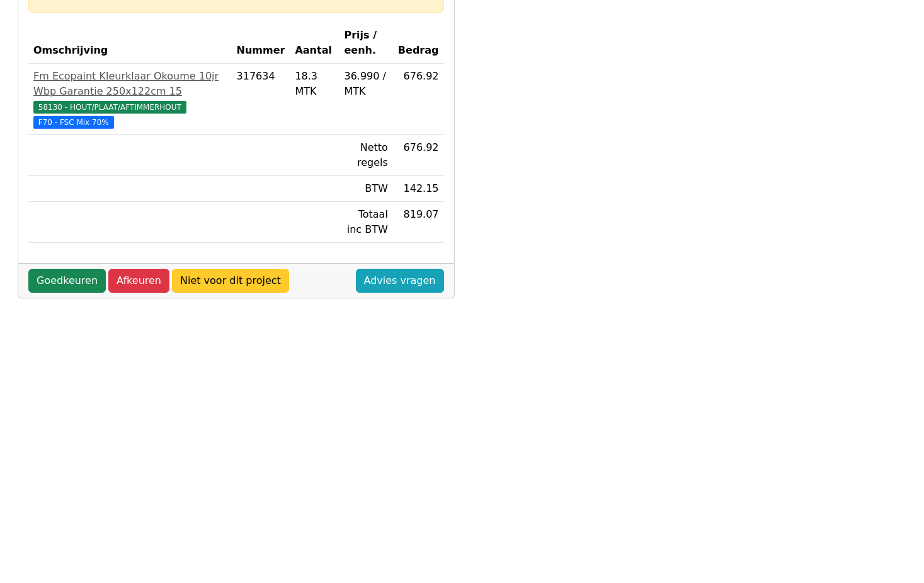 Image resolution: width=924 pixels, height=583 pixels. What do you see at coordinates (67, 280) in the screenshot?
I see `a: Goedkeuren` at bounding box center [67, 280].